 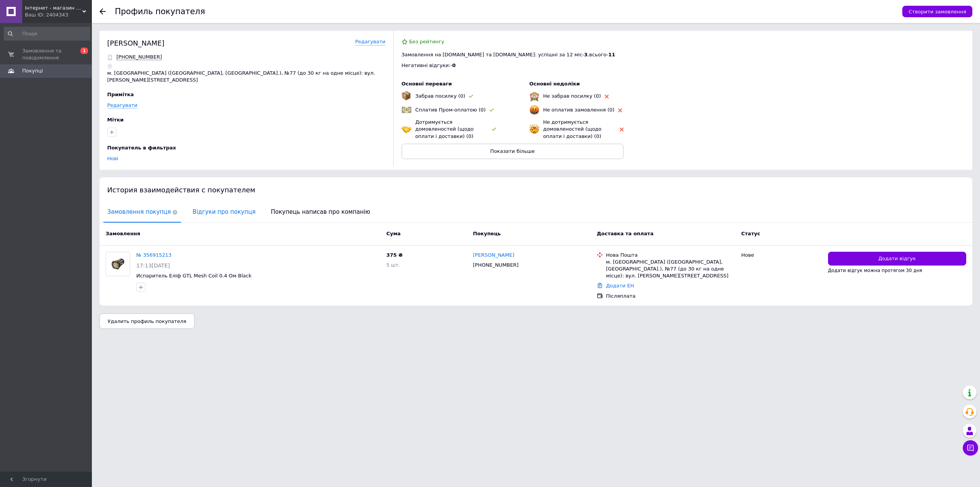 What do you see at coordinates (147, 321) in the screenshot?
I see `span: Удалить профиль покупателя` at bounding box center [147, 321].